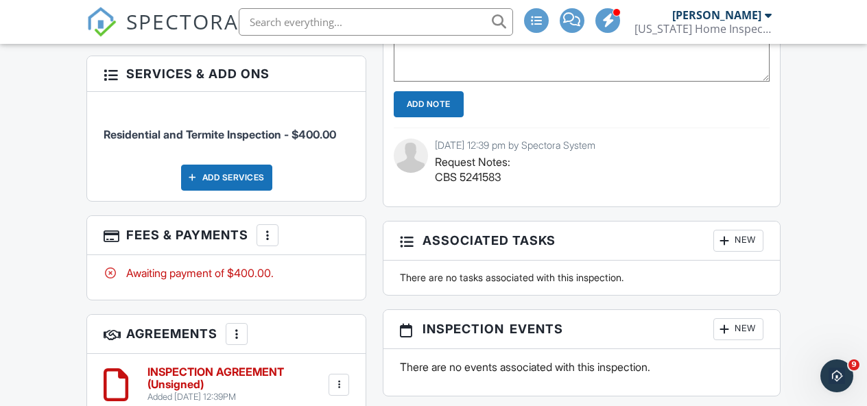 The height and width of the screenshot is (406, 867). Describe the element at coordinates (237, 378) in the screenshot. I see `h6: INSPECTION AGREEMENT (Unsigned)` at that location.